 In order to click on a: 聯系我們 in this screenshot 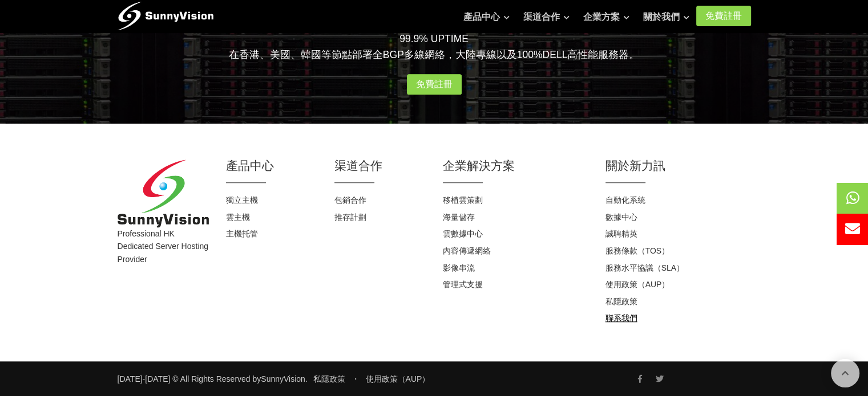, I will do `click(621, 318)`.